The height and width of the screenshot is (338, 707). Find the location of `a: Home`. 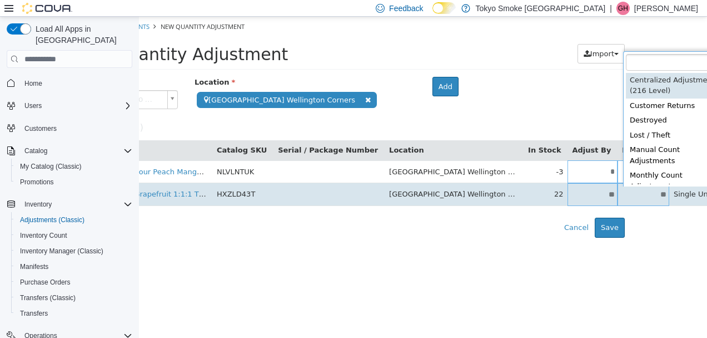

a: Home is located at coordinates (33, 83).